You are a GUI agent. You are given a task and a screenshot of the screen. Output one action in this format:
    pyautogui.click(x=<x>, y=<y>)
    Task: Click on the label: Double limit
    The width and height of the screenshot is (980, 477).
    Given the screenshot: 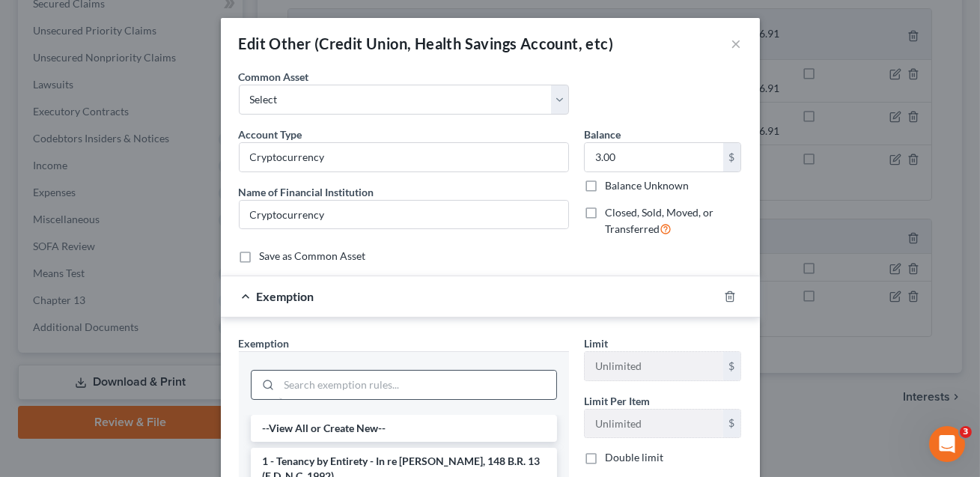 What is the action you would take?
    pyautogui.click(x=634, y=457)
    